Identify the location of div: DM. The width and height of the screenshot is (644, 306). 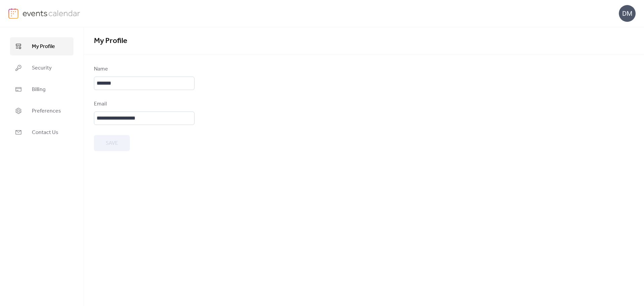
(628, 14).